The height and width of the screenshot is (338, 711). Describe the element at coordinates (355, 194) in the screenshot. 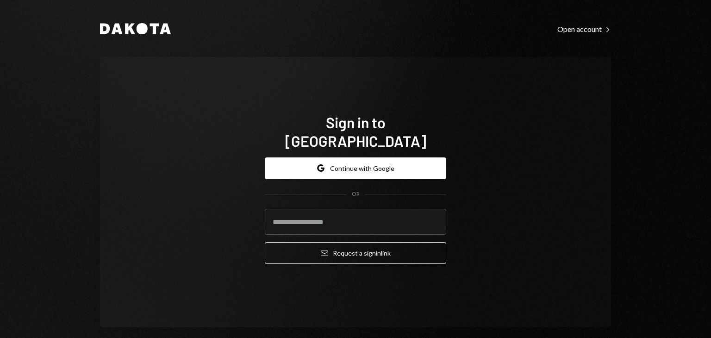

I see `div: OR` at that location.